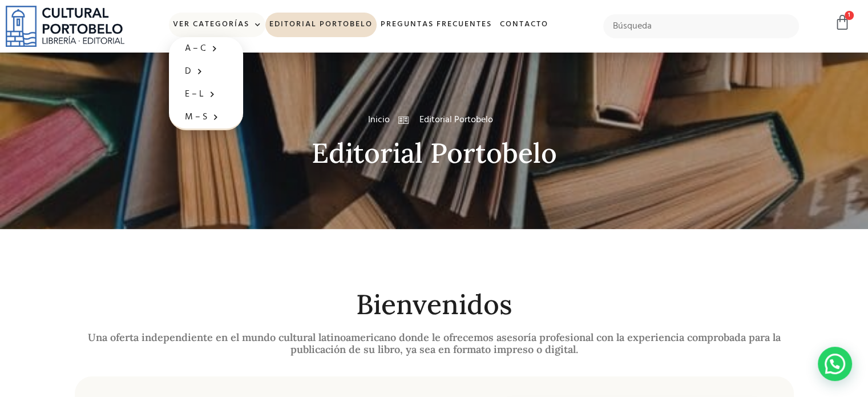 The height and width of the screenshot is (397, 868). I want to click on h2: Una oferta independiente en el mundo cultural latinoamericano donde le ofrecemos asesoría profesi..., so click(434, 343).